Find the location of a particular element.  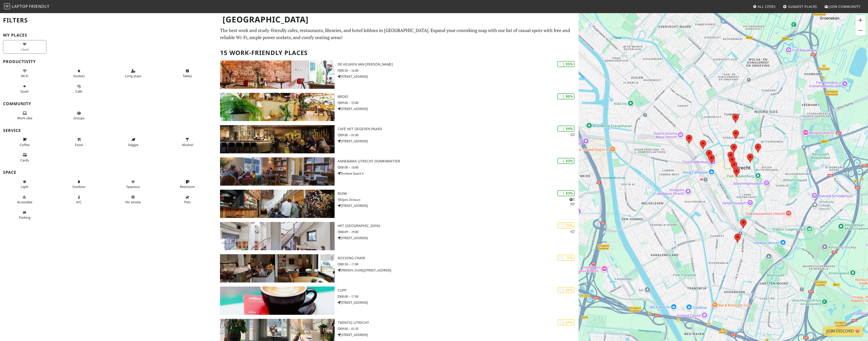

button: A/C is located at coordinates (79, 200).